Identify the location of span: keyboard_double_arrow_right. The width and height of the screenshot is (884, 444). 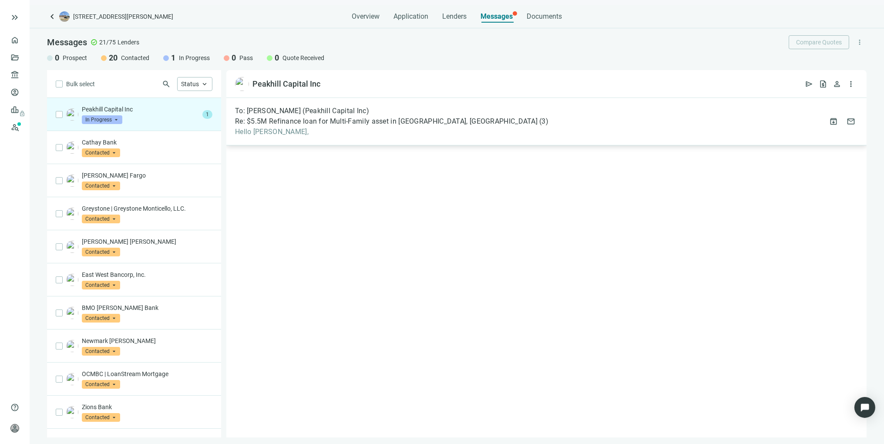
(15, 17).